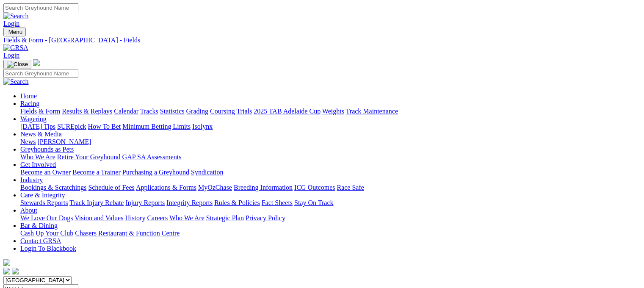  What do you see at coordinates (38, 165) in the screenshot?
I see `a: Get Involved` at bounding box center [38, 165].